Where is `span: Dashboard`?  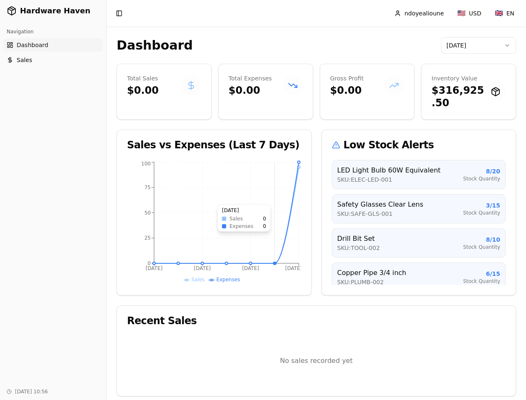 span: Dashboard is located at coordinates (32, 45).